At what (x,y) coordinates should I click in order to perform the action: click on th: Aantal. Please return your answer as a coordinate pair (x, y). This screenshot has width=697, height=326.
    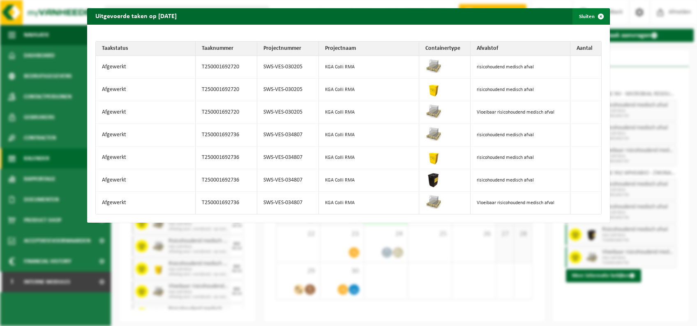
    Looking at the image, I should click on (586, 49).